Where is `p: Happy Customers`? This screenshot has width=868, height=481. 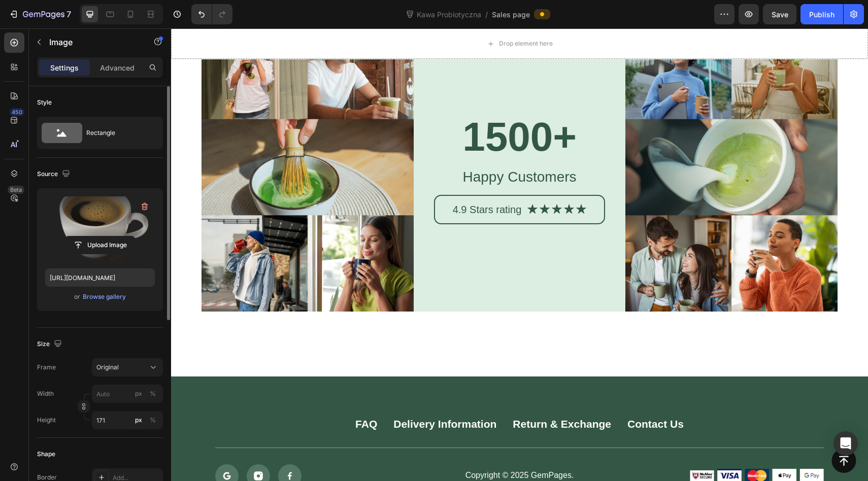
p: Happy Customers is located at coordinates (348, 149).